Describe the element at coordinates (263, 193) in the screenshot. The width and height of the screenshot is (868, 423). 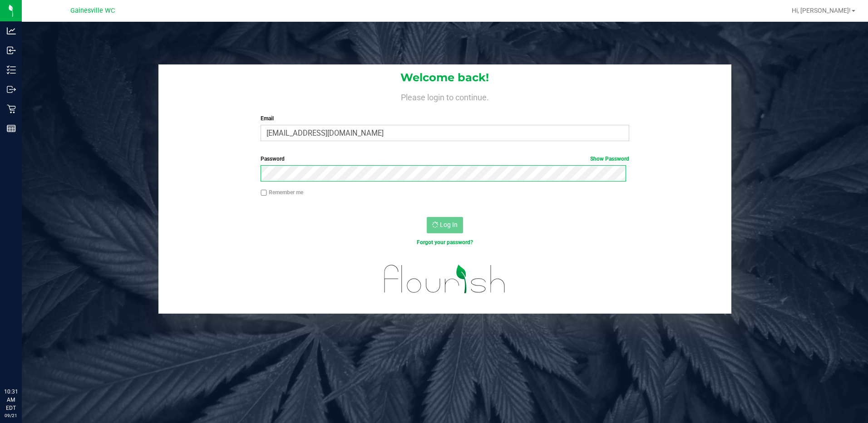
I see `input: Remember me` at that location.